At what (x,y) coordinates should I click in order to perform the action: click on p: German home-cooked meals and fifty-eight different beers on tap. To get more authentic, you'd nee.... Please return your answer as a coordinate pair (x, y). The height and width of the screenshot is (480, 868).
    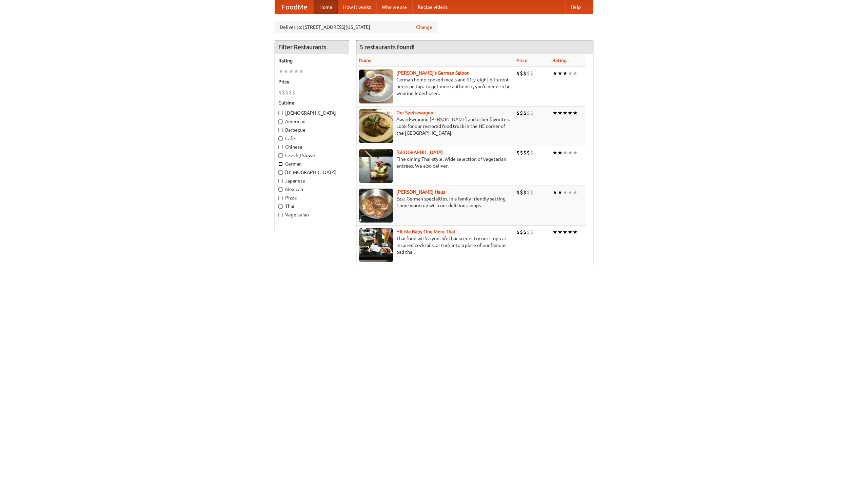
    Looking at the image, I should click on (435, 86).